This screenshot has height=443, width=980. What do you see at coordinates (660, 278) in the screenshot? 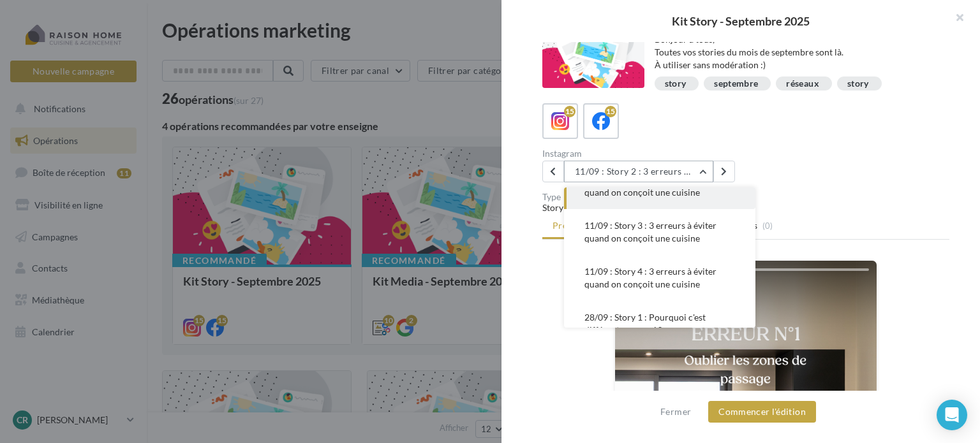
I see `button: 11/09 : Story 4 : 3 erreurs à éviter quand on conçoit une cuisine` at bounding box center [660, 278].